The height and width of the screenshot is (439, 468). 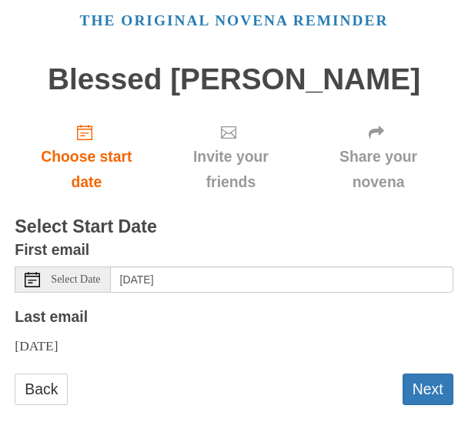 What do you see at coordinates (234, 20) in the screenshot?
I see `a: The original novena reminder` at bounding box center [234, 20].